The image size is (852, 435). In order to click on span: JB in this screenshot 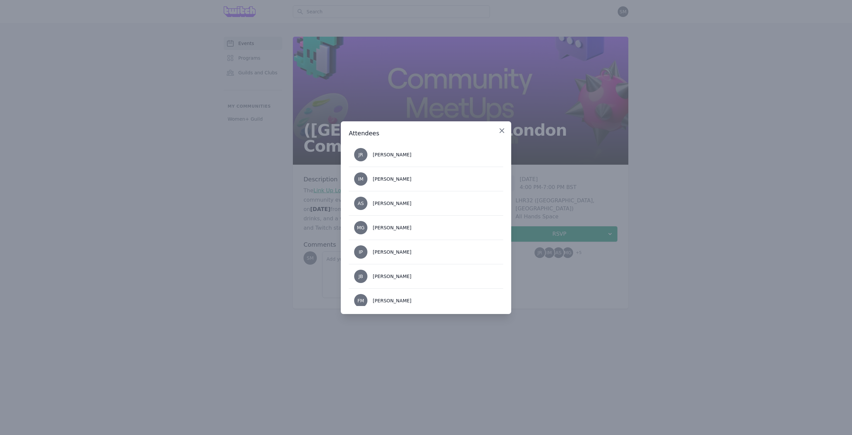, I will do `click(361, 276)`.